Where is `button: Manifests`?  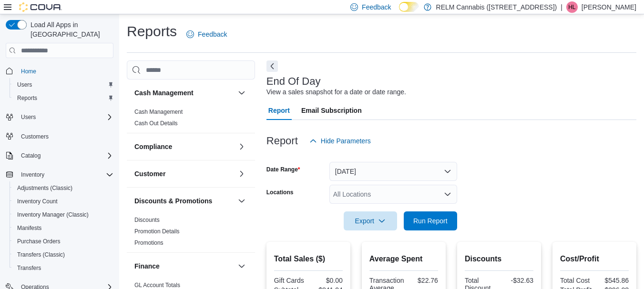 button: Manifests is located at coordinates (63, 228).